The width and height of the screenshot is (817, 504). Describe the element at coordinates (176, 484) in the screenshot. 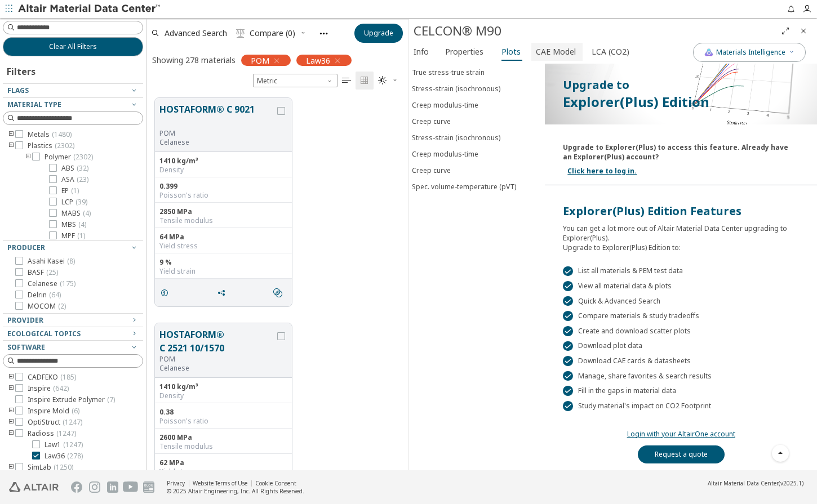

I see `a: Privacy` at that location.